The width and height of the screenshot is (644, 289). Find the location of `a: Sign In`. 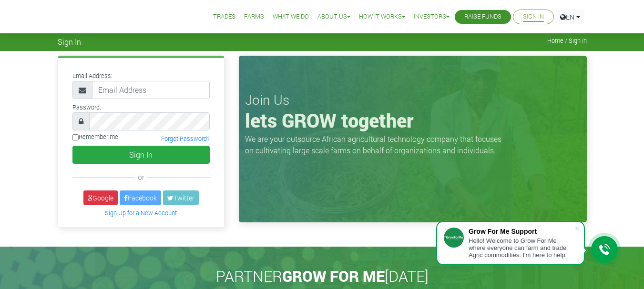

a: Sign In is located at coordinates (534, 17).